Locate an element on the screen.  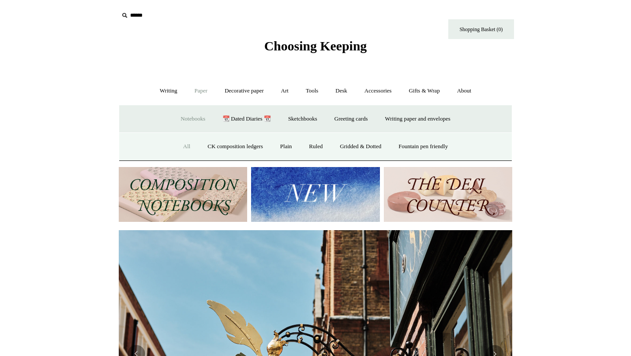
img: The Deli Counter is located at coordinates (448, 194).